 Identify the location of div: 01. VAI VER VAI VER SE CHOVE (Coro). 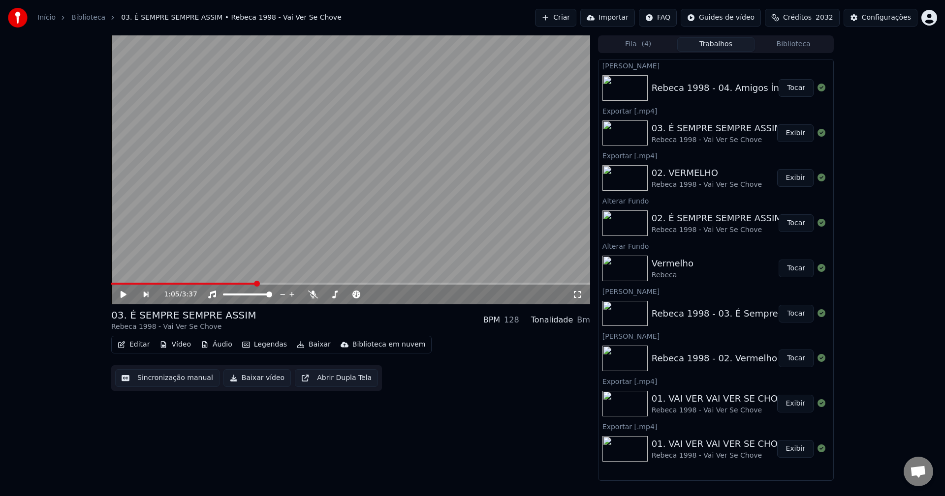
(735, 399).